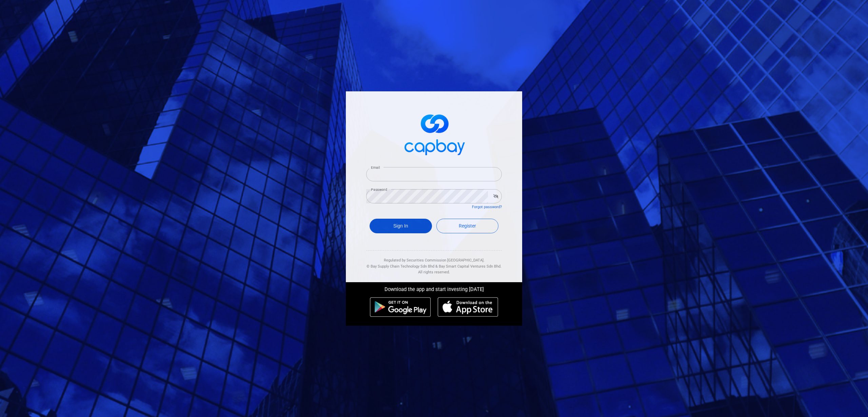 Image resolution: width=868 pixels, height=417 pixels. I want to click on img: ios, so click(468, 307).